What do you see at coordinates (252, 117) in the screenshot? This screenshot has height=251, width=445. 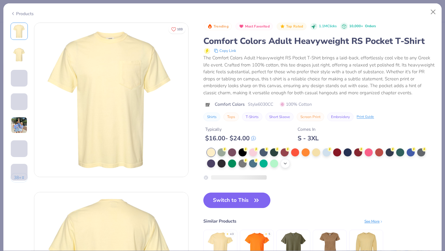 I see `button: T-Shirts` at bounding box center [252, 117].